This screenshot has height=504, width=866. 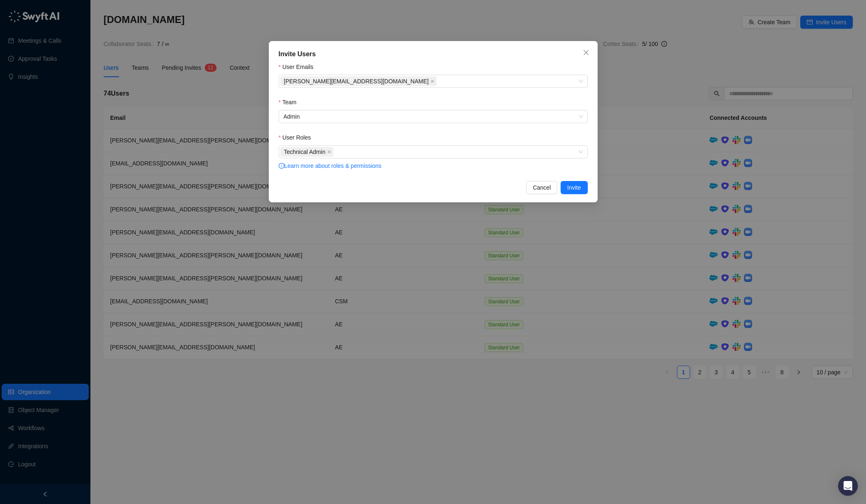 I want to click on span: Admin, so click(x=433, y=116).